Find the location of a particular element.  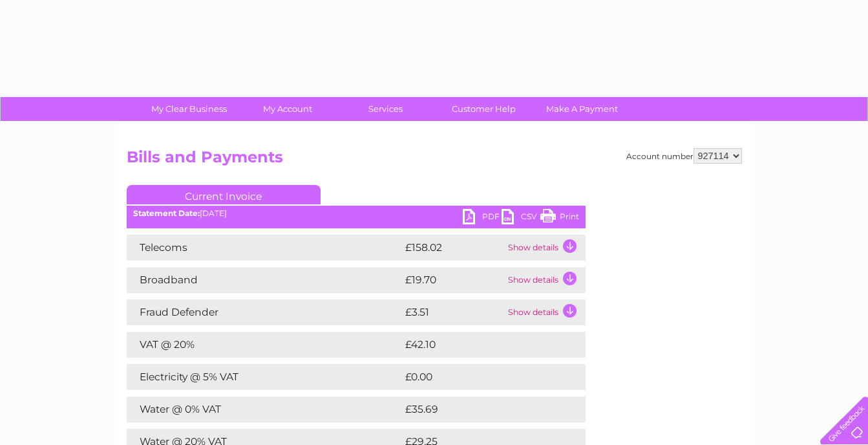

td: £3.51 is located at coordinates (453, 312).